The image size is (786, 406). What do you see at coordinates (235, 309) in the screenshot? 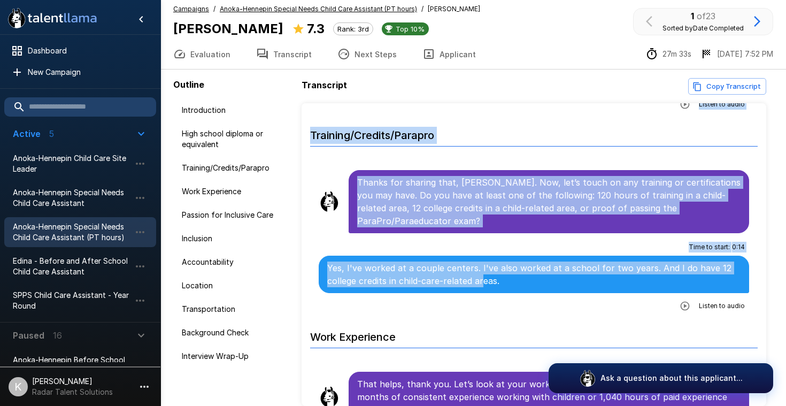
I see `span: Transportation` at bounding box center [235, 309].